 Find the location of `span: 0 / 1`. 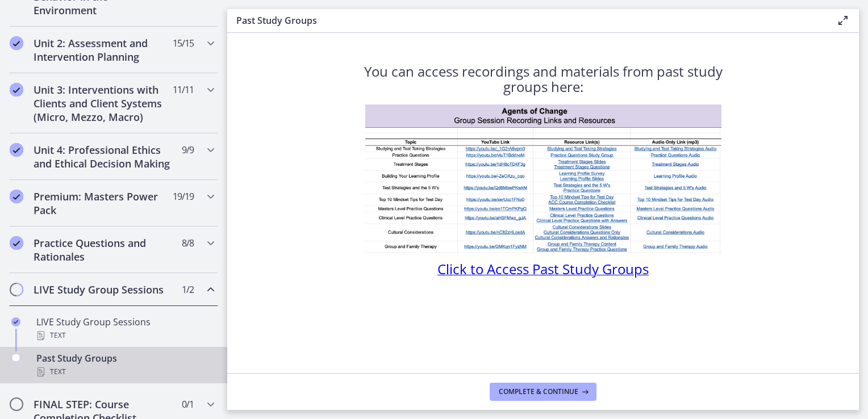

span: 0 / 1 is located at coordinates (187, 404).